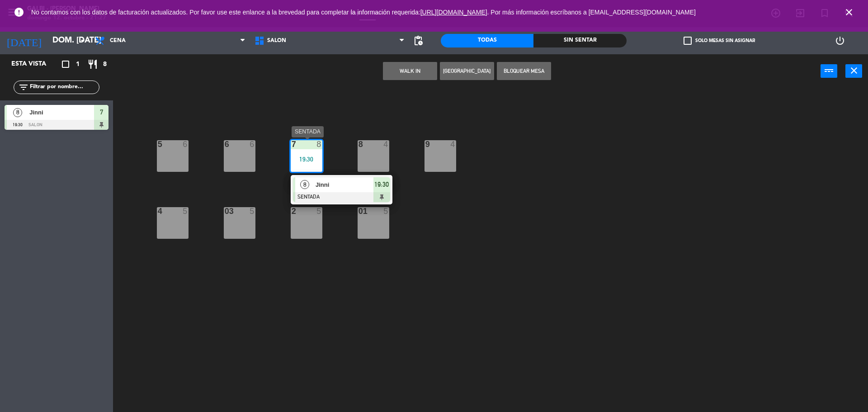 This screenshot has height=412, width=868. What do you see at coordinates (19, 12) in the screenshot?
I see `i: error` at bounding box center [19, 12].